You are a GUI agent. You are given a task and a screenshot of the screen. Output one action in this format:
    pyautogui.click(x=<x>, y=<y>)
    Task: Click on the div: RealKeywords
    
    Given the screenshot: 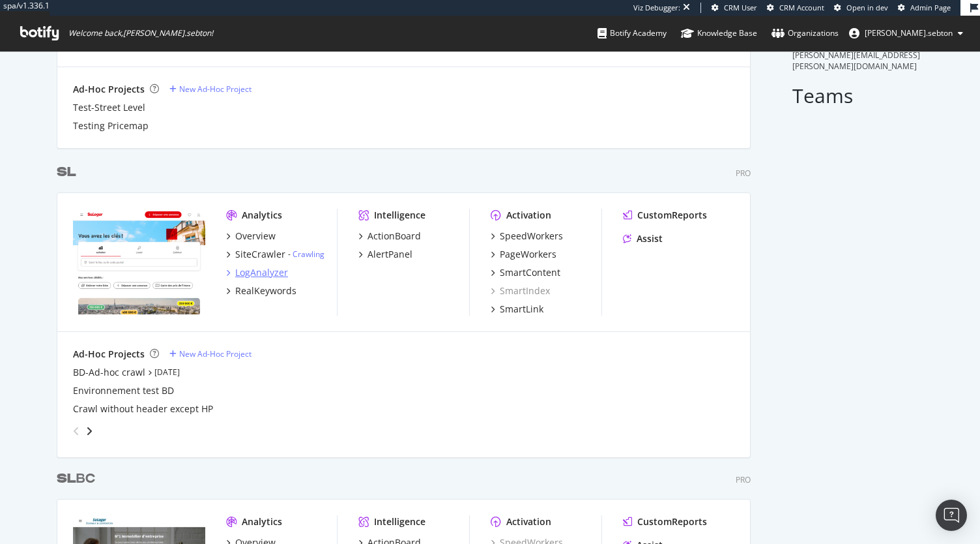 What is the action you would take?
    pyautogui.click(x=266, y=291)
    